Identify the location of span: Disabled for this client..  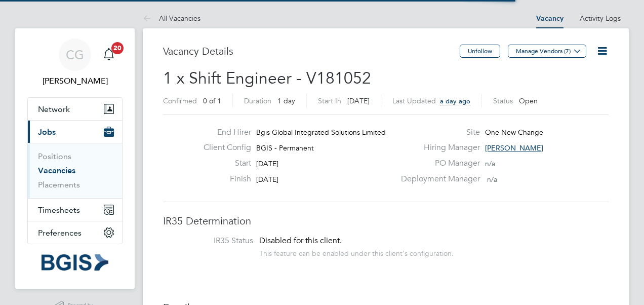
(300, 241).